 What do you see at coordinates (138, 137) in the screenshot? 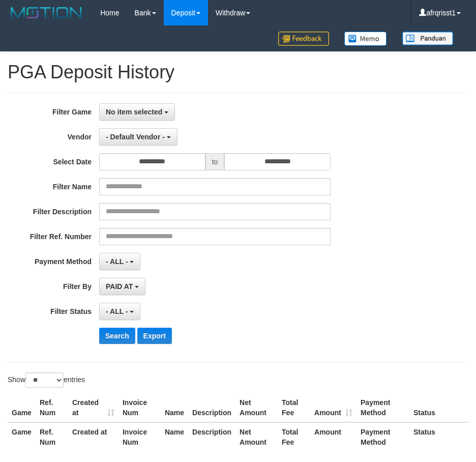
I see `button: - Default Vendor -` at bounding box center [138, 137].